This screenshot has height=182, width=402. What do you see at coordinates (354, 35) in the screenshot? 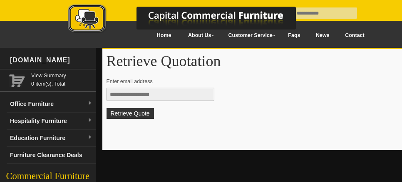
I see `a: Contact` at bounding box center [354, 35].